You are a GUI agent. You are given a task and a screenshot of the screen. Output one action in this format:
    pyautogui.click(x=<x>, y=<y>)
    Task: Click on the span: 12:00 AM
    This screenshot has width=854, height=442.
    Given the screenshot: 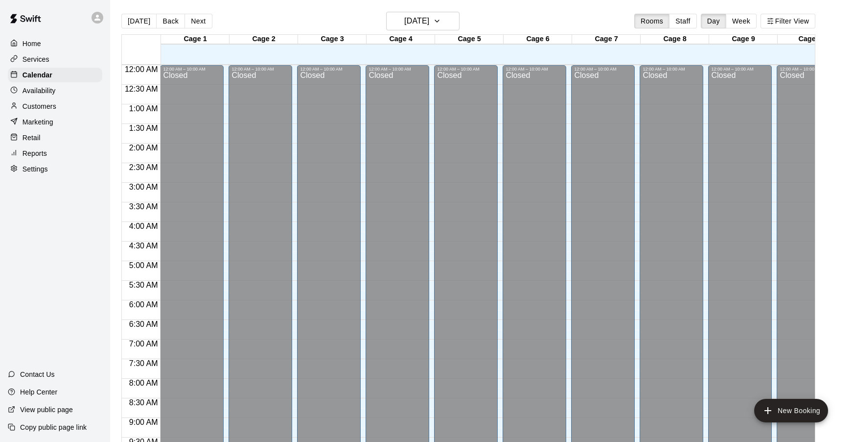 What is the action you would take?
    pyautogui.click(x=142, y=69)
    